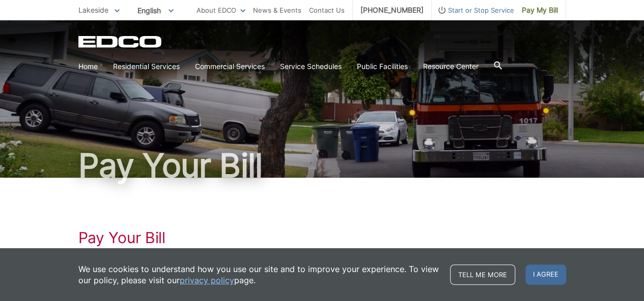  Describe the element at coordinates (259, 275) in the screenshot. I see `p: We use cookies to understand how you use our site and to improve your experience. To view our pol...` at that location.